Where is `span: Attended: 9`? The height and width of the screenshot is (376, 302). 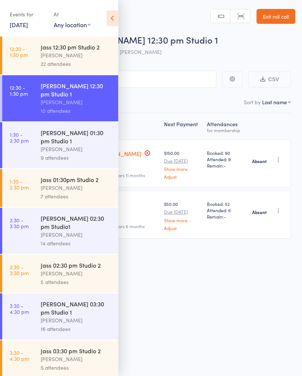
span: Attended: 9 is located at coordinates (225, 159).